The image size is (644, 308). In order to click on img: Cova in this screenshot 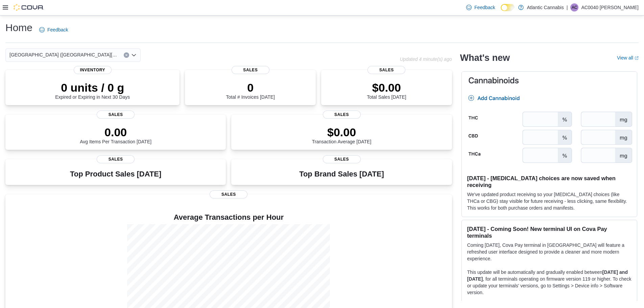, I will do `click(29, 7)`.